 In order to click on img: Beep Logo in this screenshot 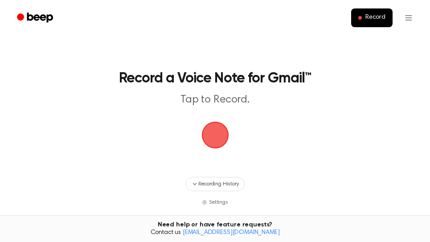, I will do `click(215, 135)`.